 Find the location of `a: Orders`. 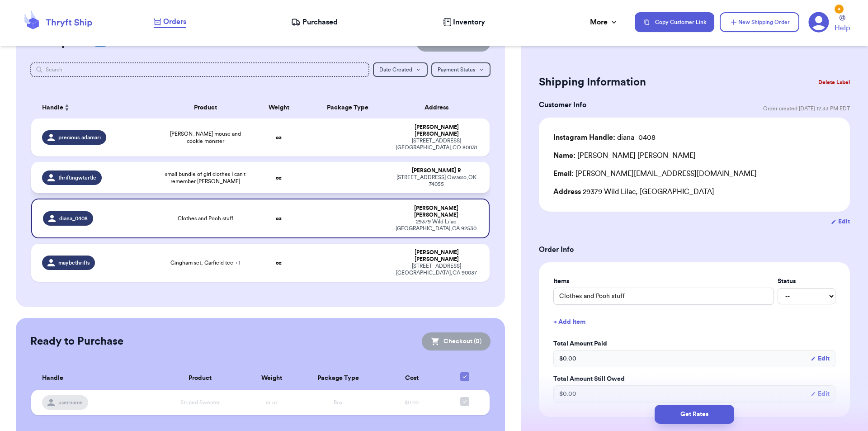

a: Orders is located at coordinates (170, 22).